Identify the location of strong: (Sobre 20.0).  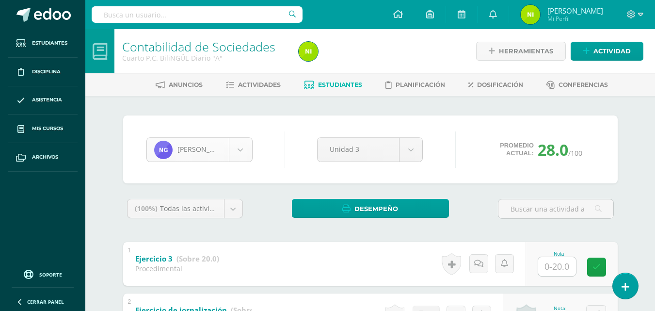
(198, 259).